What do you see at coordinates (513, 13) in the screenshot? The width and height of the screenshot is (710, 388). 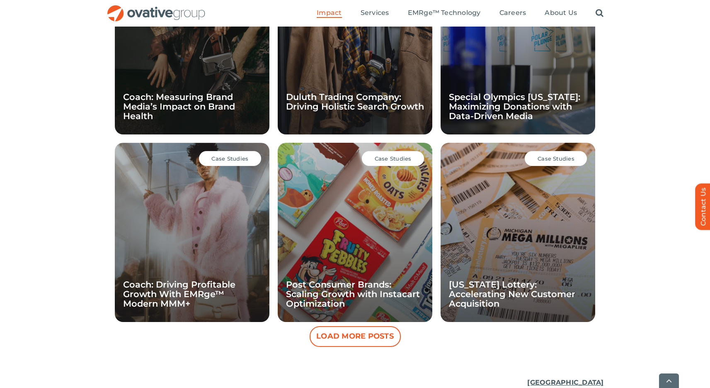 I see `a: Careers` at bounding box center [513, 13].